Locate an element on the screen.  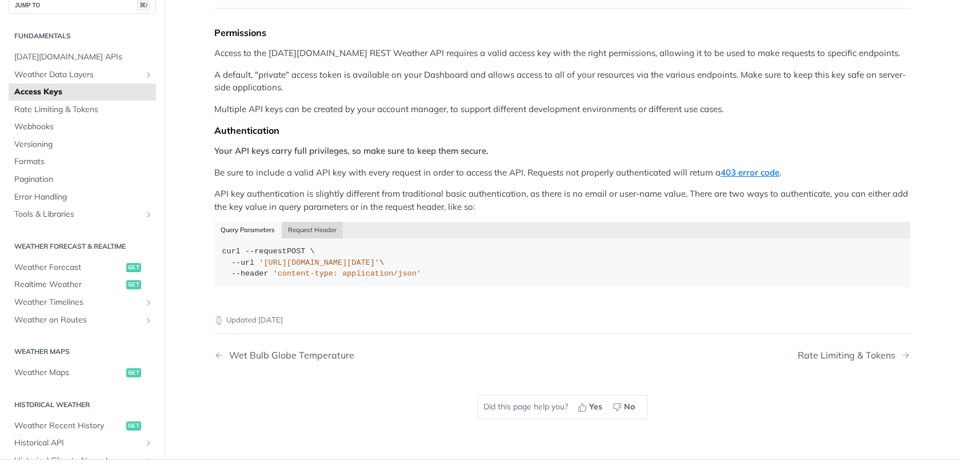
div: Permissions is located at coordinates (562, 33).